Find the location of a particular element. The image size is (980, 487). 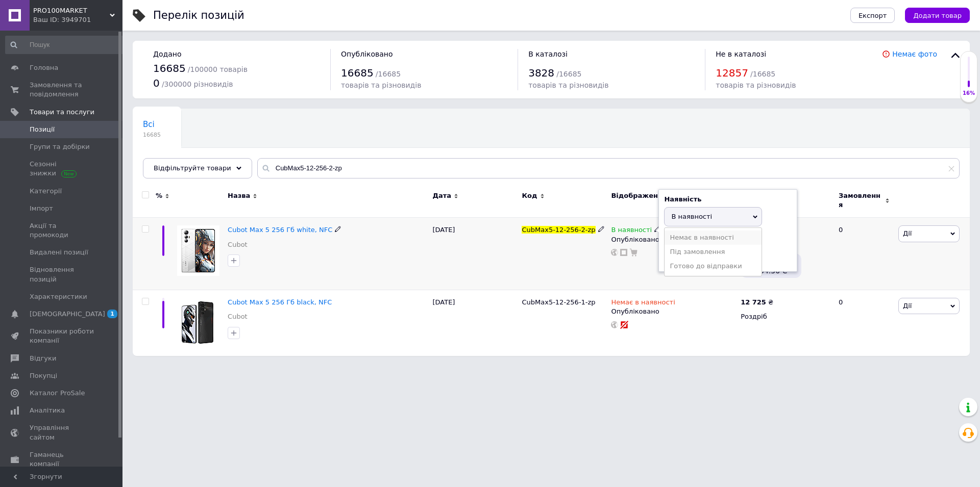

button: Експорт is located at coordinates (873, 15).